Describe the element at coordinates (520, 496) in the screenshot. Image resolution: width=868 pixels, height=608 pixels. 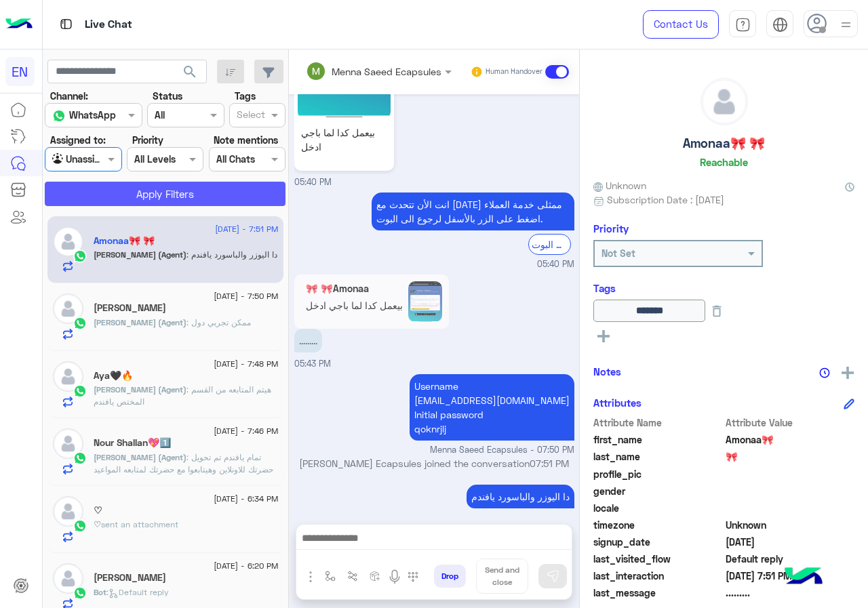
I see `p: 12/8/2025, 7:51 PM` at that location.